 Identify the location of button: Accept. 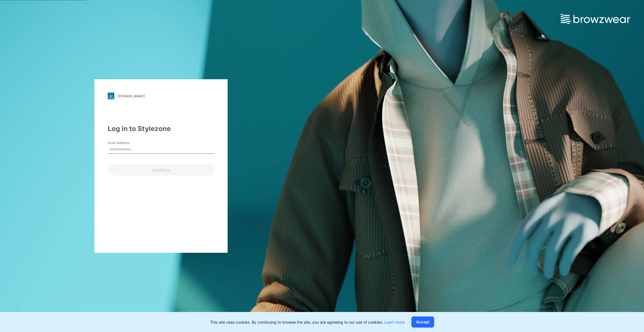
(423, 322).